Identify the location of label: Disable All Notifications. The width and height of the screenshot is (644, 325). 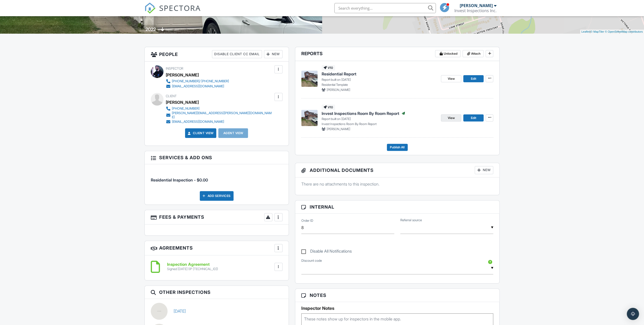
(326, 252).